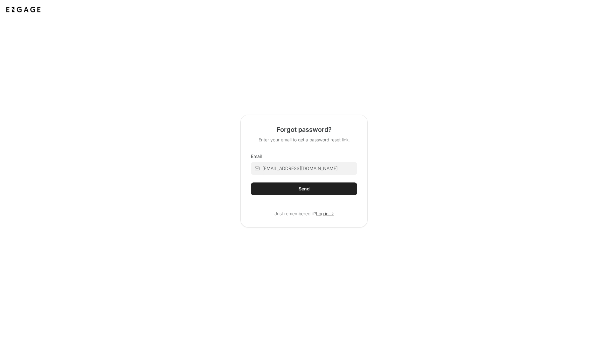  I want to click on label: Email, so click(256, 156).